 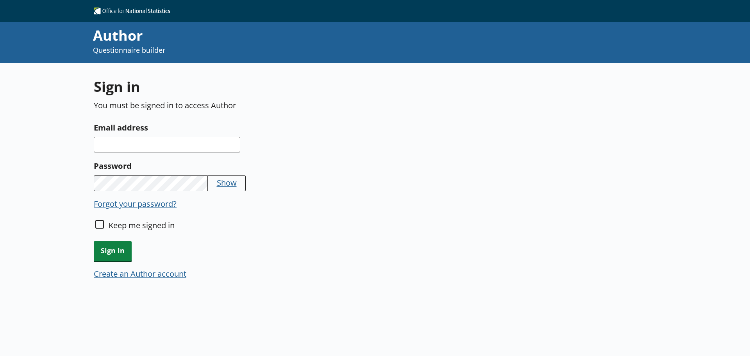 What do you see at coordinates (278, 86) in the screenshot?
I see `h1: Sign in` at bounding box center [278, 86].